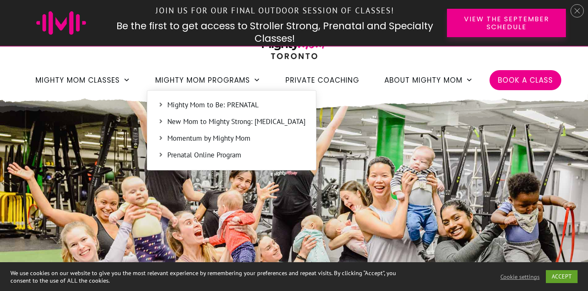 The width and height of the screenshot is (588, 291). I want to click on p: Join us for our final outdoor session of classes!, so click(275, 10).